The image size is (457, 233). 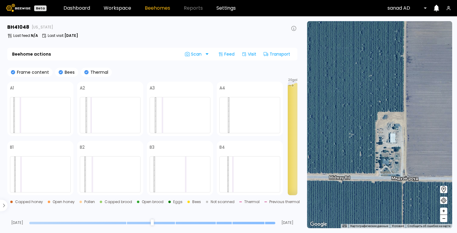 What do you see at coordinates (40, 8) in the screenshot?
I see `div: Beta` at bounding box center [40, 8].